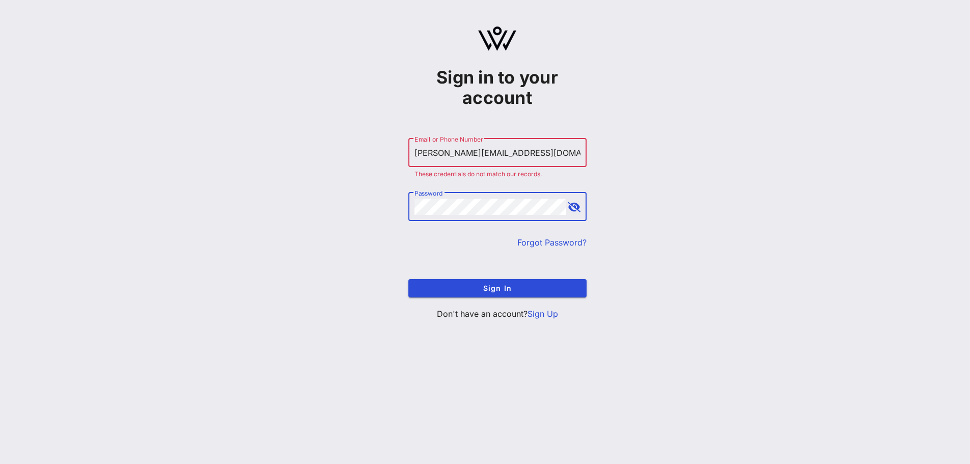  What do you see at coordinates (429, 193) in the screenshot?
I see `label: Password` at bounding box center [429, 193].